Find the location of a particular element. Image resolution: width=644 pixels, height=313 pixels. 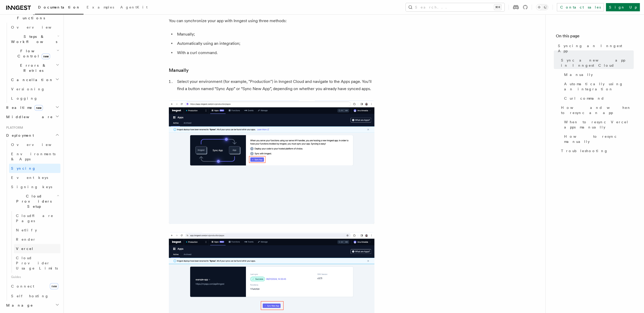

h4: On this page is located at coordinates (595, 37).